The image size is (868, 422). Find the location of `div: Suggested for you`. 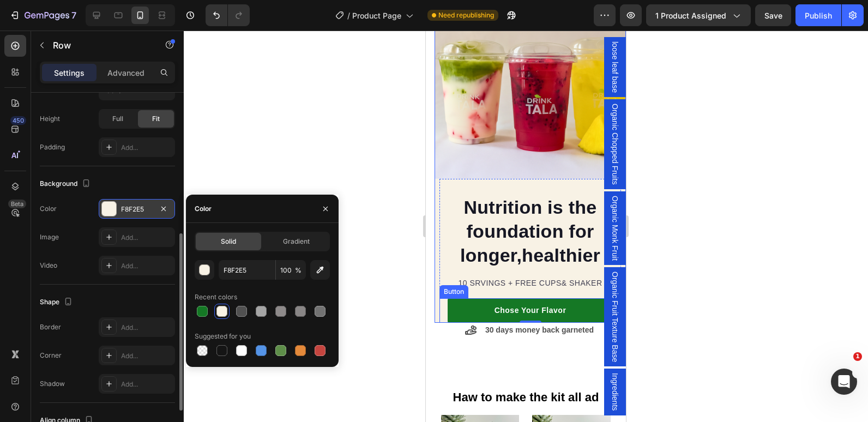

div: Suggested for you is located at coordinates (223, 337).